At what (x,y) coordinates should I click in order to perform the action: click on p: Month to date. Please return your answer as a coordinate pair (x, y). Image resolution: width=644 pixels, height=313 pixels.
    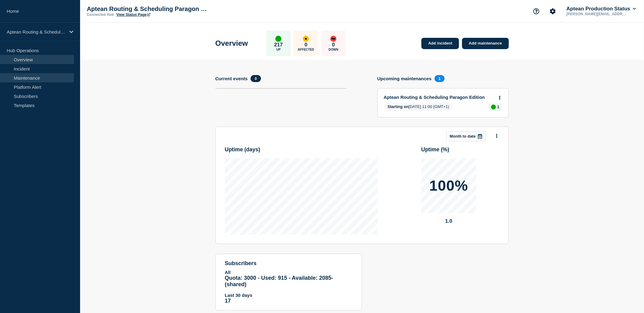
    Looking at the image, I should click on (462, 136).